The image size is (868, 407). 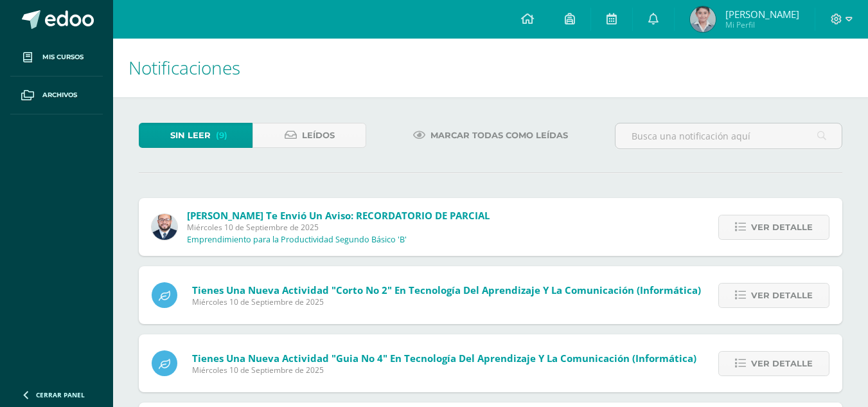 What do you see at coordinates (309, 135) in the screenshot?
I see `a: Leídos` at bounding box center [309, 135].